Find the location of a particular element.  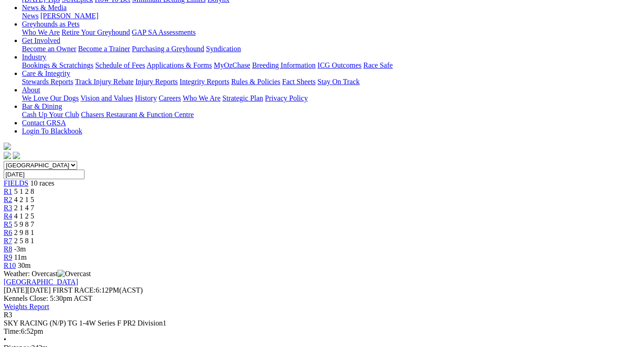

span: R7 is located at coordinates (8, 240).